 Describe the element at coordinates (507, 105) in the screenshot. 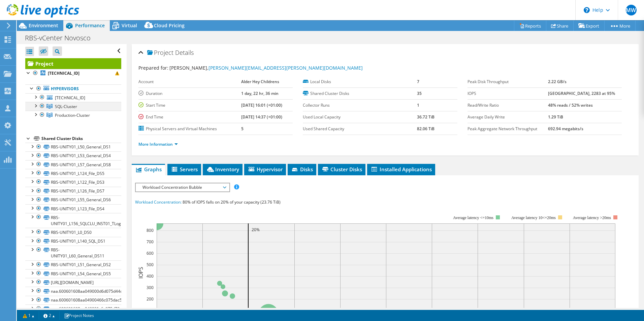

I see `label: Read/Write Ratio` at that location.